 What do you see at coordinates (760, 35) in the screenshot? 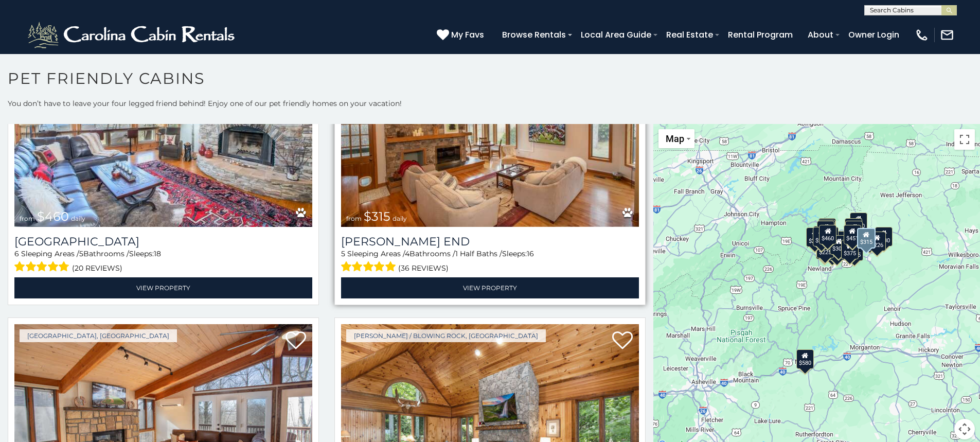
I see `a: Rental Program` at bounding box center [760, 35].